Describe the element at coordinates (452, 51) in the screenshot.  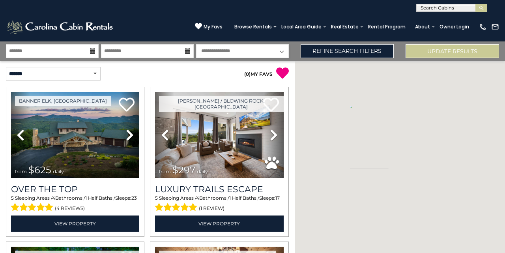
I see `button: Update Results` at that location.